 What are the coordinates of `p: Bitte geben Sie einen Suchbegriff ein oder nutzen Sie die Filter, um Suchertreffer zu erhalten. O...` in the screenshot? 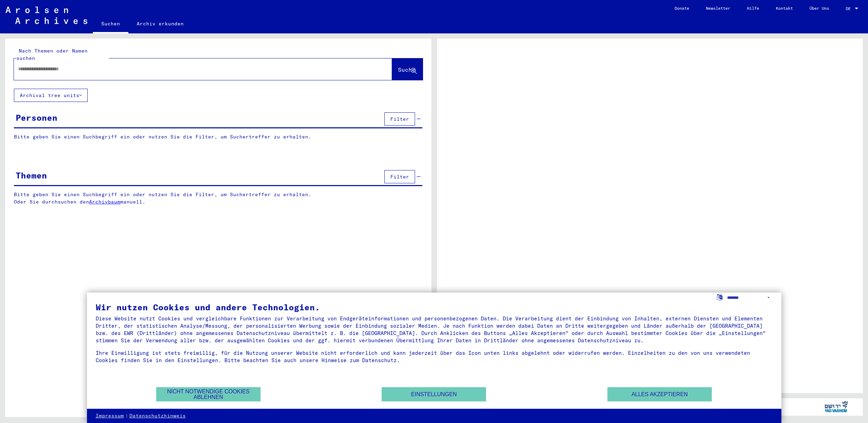 It's located at (218, 198).